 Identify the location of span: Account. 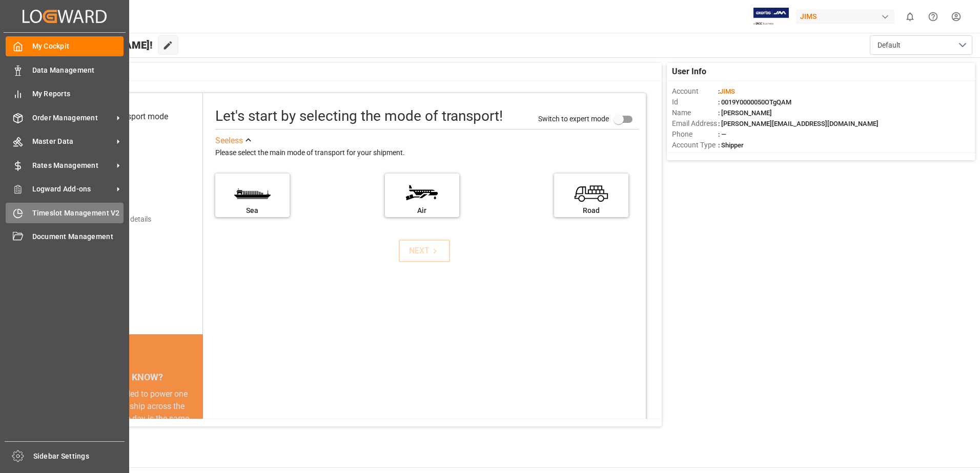
(695, 91).